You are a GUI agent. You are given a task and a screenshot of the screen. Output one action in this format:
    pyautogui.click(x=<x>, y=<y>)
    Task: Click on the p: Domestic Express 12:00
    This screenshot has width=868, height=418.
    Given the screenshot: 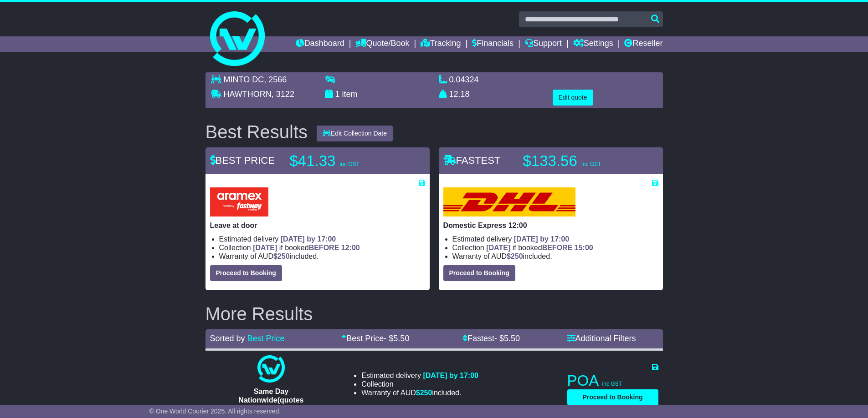 What is the action you would take?
    pyautogui.click(x=551, y=225)
    